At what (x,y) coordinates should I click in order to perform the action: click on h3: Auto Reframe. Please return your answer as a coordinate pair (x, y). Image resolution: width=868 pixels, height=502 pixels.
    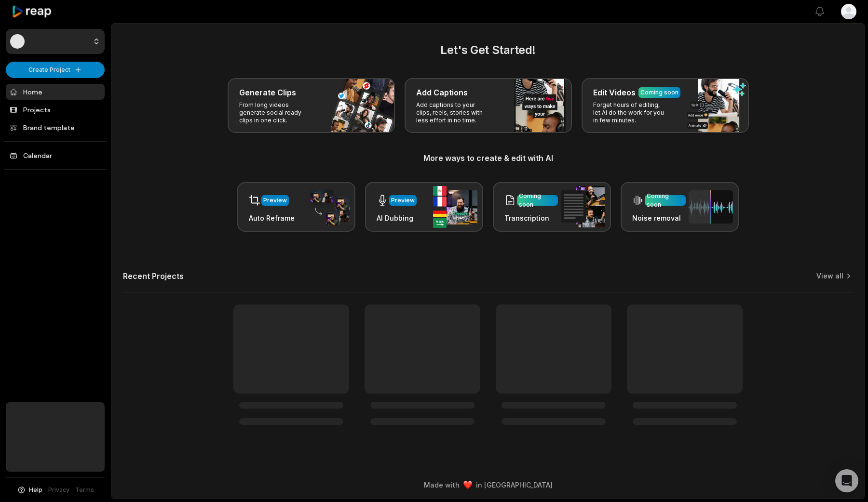
    Looking at the image, I should click on (271, 218).